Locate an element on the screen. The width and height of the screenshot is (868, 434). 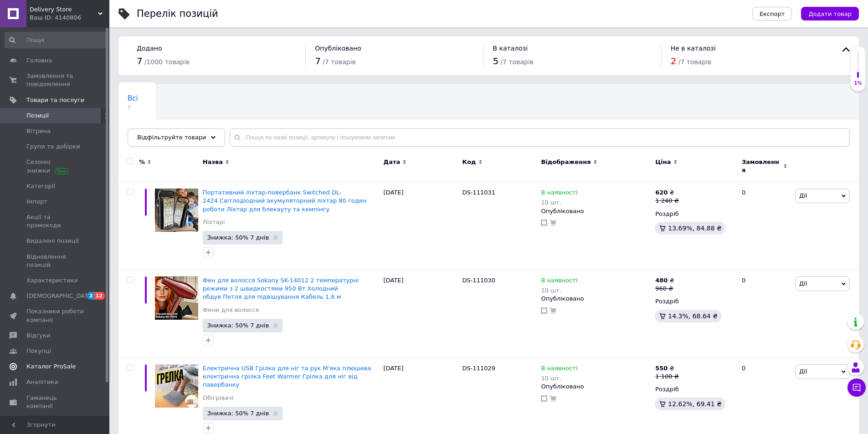
div: 1 240 ₴ is located at coordinates (667, 201).